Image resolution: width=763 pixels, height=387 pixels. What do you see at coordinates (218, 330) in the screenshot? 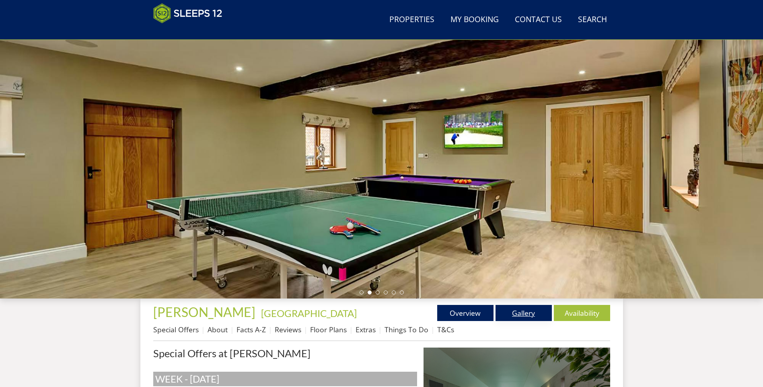
I see `a: About` at bounding box center [218, 330].